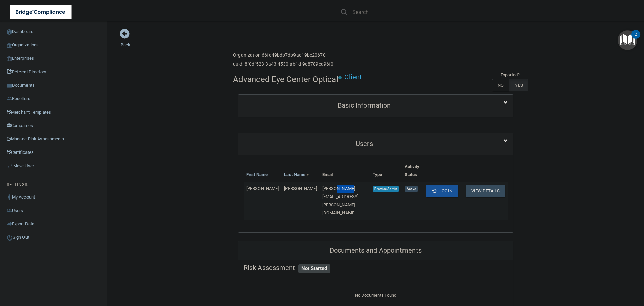 The width and height of the screenshot is (644, 306). I want to click on img: enterprise.0d942306.png, so click(9, 59).